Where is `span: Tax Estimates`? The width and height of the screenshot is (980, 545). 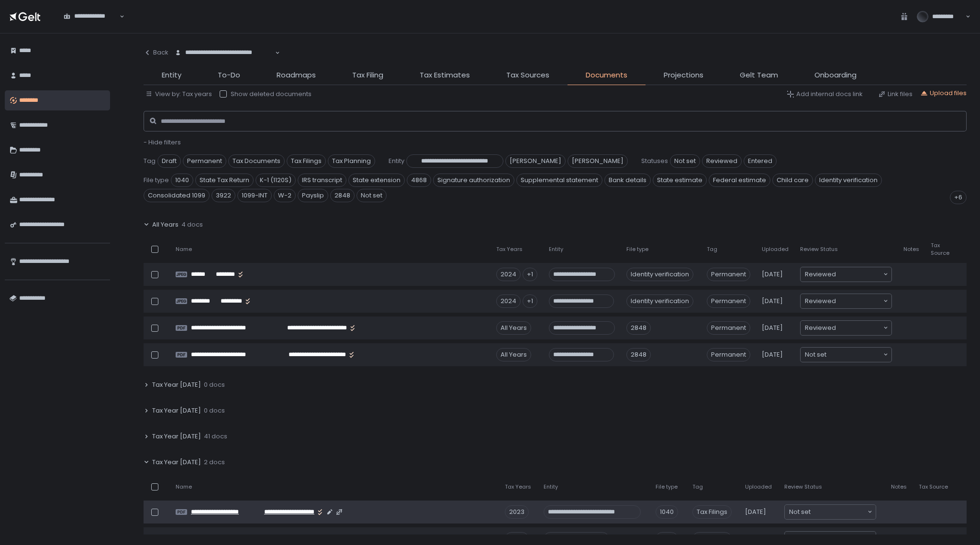
span: Tax Estimates is located at coordinates (445, 75).